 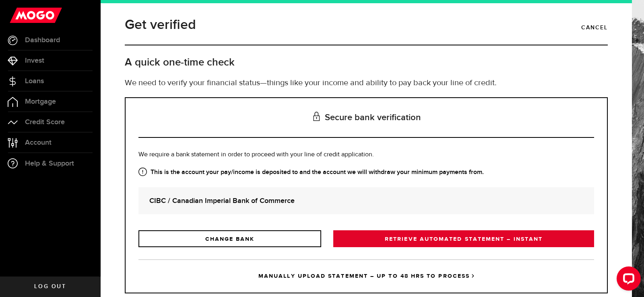 I want to click on p: We need to verify your financial status—things like your income and ability to pay back your line..., so click(x=366, y=83).